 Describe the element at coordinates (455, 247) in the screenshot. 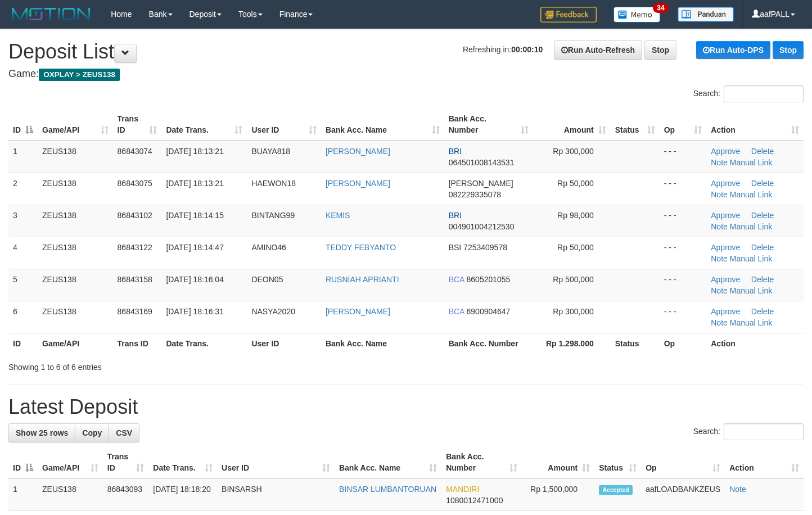

I see `span: BSI` at that location.